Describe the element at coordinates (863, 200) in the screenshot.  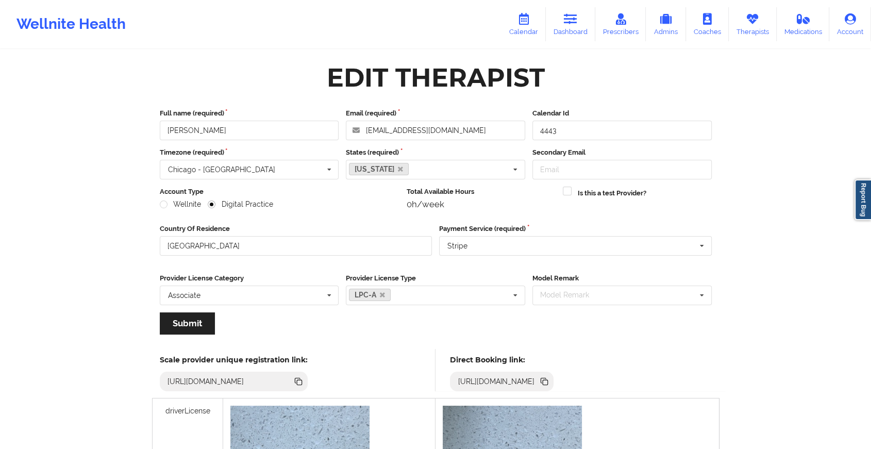
I see `a: Report Bug` at that location.